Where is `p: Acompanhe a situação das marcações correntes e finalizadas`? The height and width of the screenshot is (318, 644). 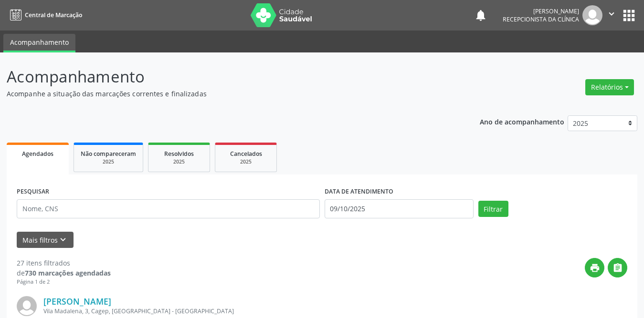
p: Acompanhe a situação das marcações correntes e finalizadas is located at coordinates (227, 93).